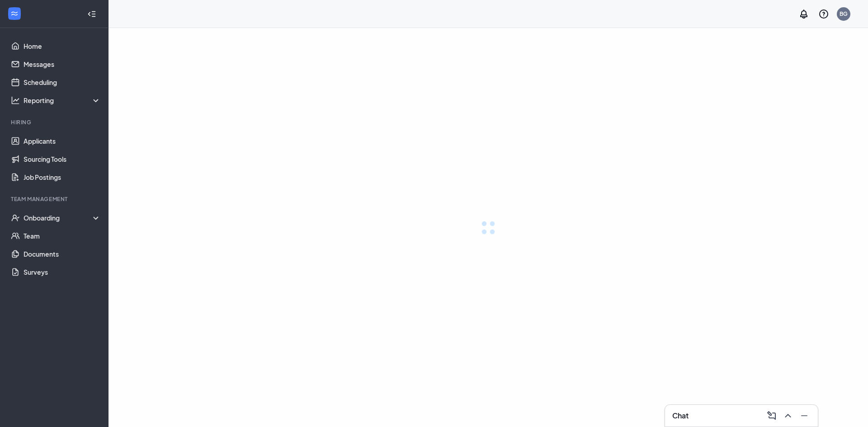 This screenshot has width=868, height=427. Describe the element at coordinates (680, 416) in the screenshot. I see `h3: Chat` at that location.